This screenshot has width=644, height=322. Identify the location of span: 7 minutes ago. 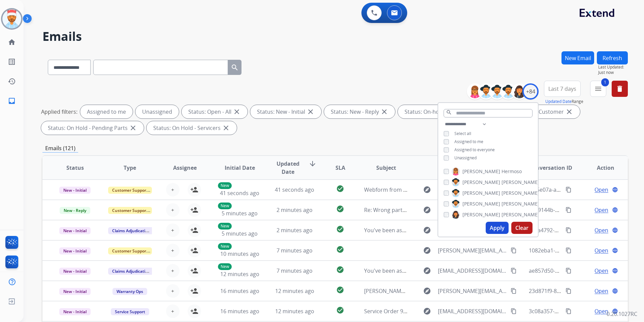
(294, 270).